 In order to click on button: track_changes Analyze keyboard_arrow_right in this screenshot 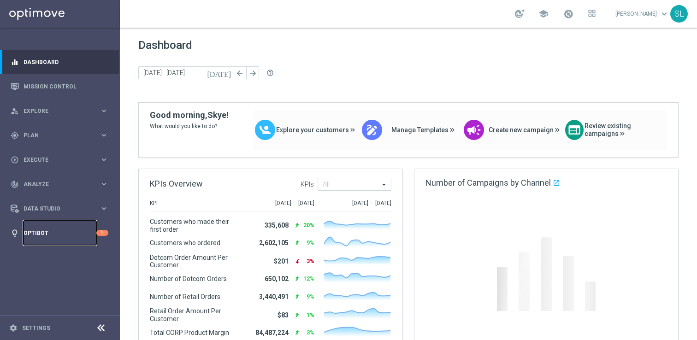, I will do `click(59, 184)`.